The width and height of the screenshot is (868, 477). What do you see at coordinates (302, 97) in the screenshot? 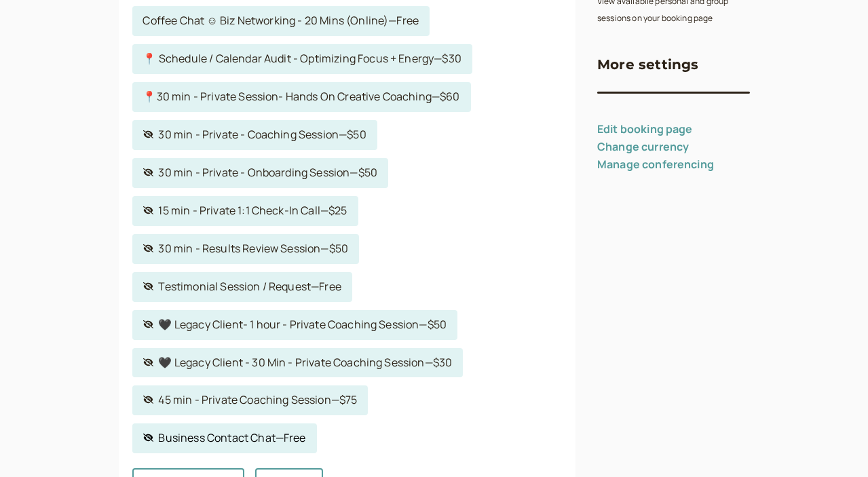
I see `a: 📍30 min - Private Session- Hands On Creative Coaching—$60` at bounding box center [302, 97].